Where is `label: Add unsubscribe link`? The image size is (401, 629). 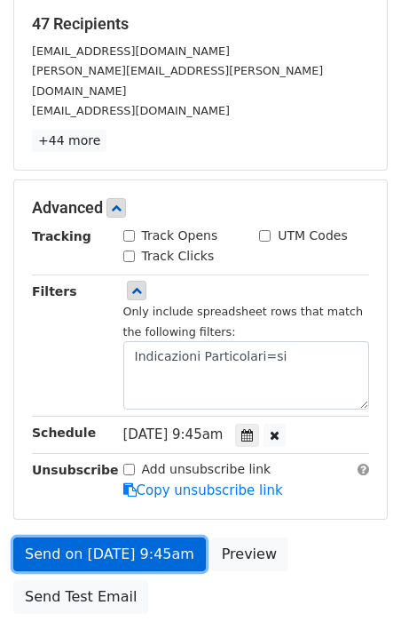
label: Add unsubscribe link is located at coordinates (207, 469).